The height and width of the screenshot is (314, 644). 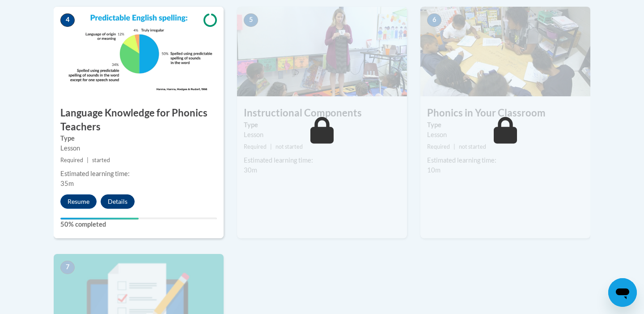 I want to click on label: 50% completed, so click(x=139, y=224).